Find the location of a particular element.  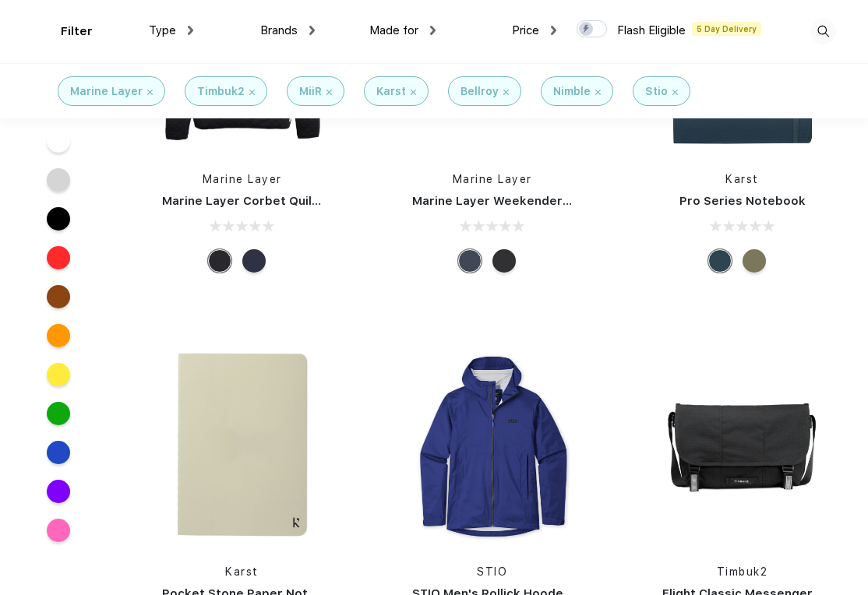

span: 5 Day Delivery is located at coordinates (726, 29).